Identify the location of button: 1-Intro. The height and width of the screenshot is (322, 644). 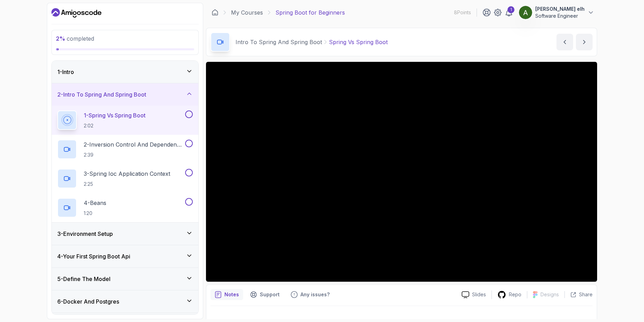
(125, 72).